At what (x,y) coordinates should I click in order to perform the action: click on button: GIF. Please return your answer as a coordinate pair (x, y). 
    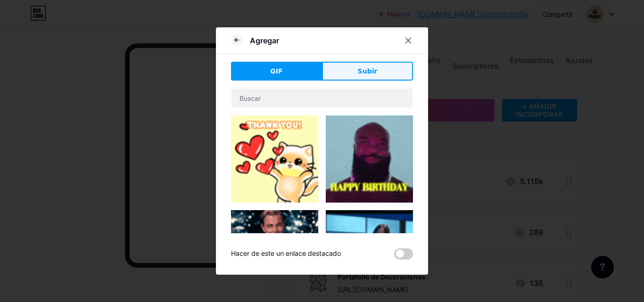
    Looking at the image, I should click on (276, 71).